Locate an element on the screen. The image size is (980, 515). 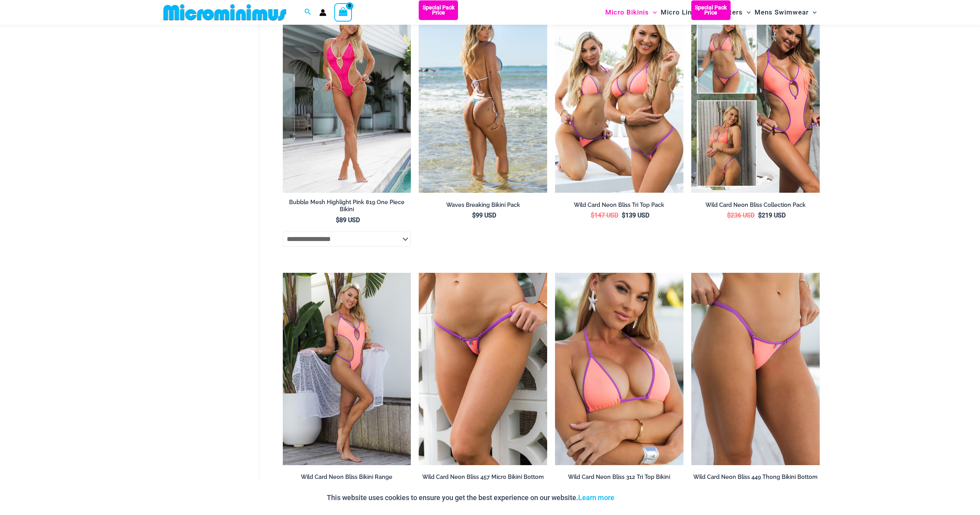
img: MM SHOP LOGO FLAT is located at coordinates (225, 12).